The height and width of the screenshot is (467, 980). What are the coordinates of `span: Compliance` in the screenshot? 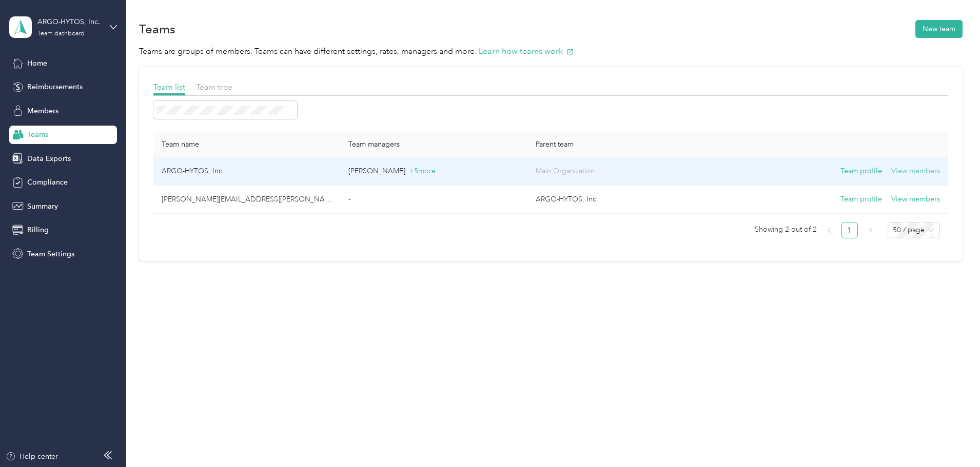 It's located at (47, 182).